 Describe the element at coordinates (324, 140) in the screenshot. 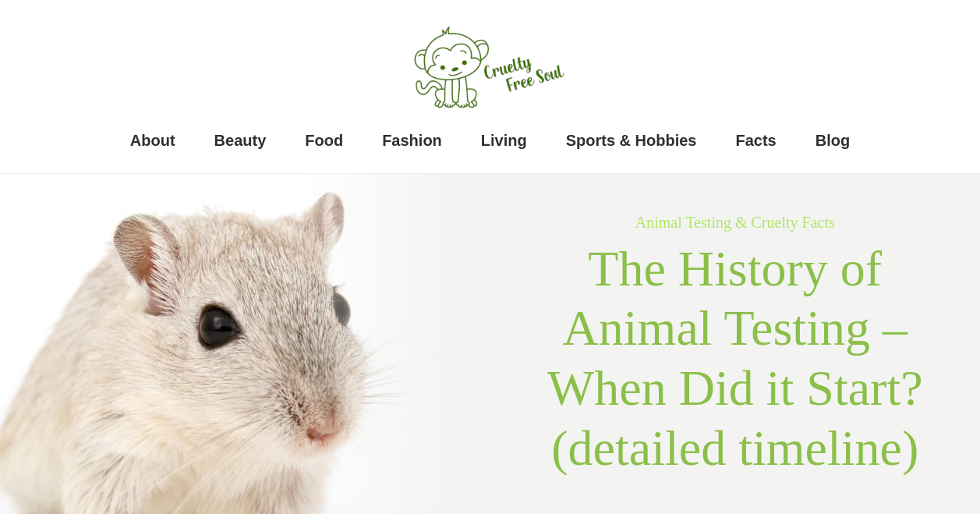

I see `span: Food` at that location.